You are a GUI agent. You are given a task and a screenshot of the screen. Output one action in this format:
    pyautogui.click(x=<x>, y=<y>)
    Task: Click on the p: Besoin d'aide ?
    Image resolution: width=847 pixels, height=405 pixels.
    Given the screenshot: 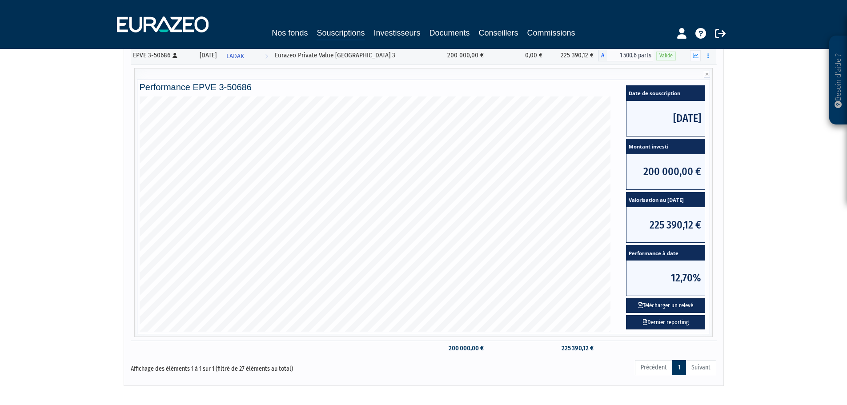 What is the action you would take?
    pyautogui.click(x=838, y=81)
    